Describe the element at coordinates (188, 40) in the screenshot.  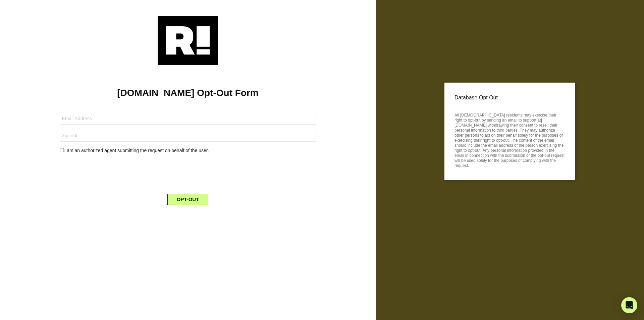
I see `img: Retention.com` at that location.